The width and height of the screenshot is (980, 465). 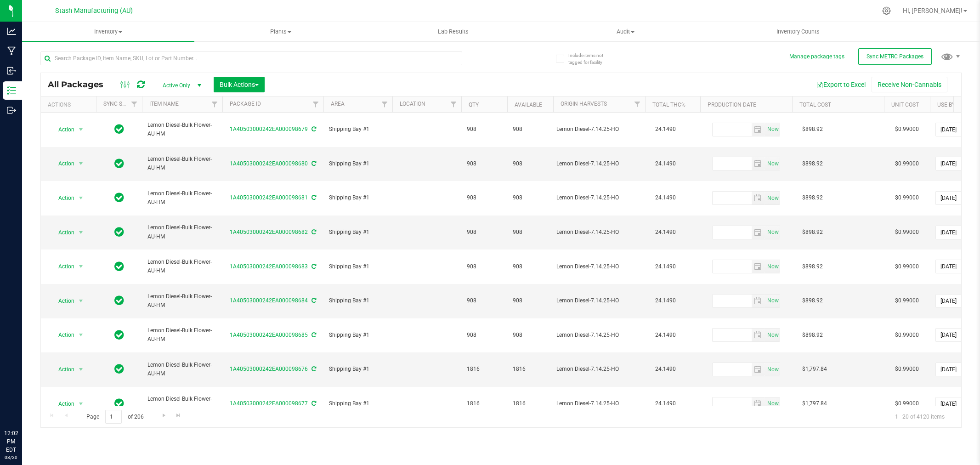 I want to click on a: 1A40503000242EA000098685, so click(x=269, y=335).